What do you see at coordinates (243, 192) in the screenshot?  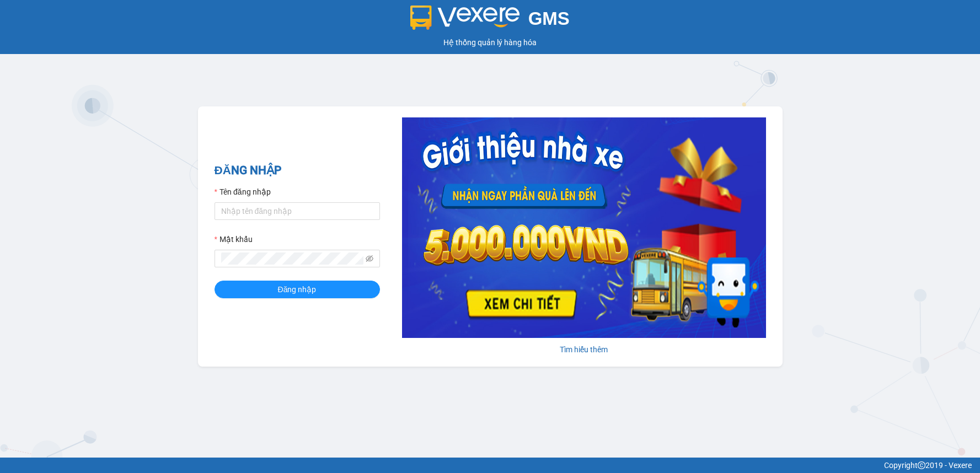 I see `label: Tên đăng nhập` at bounding box center [243, 192].